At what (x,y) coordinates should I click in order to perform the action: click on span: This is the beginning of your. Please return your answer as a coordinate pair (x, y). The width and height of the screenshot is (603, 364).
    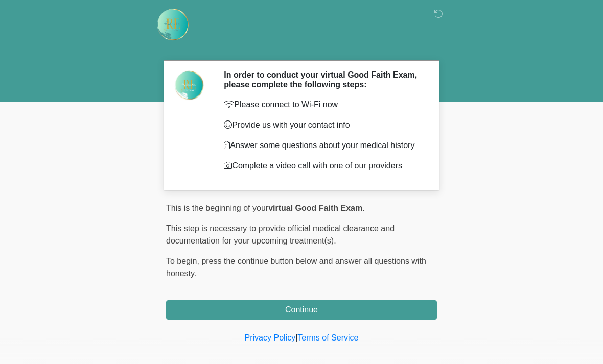
    Looking at the image, I should click on (217, 208).